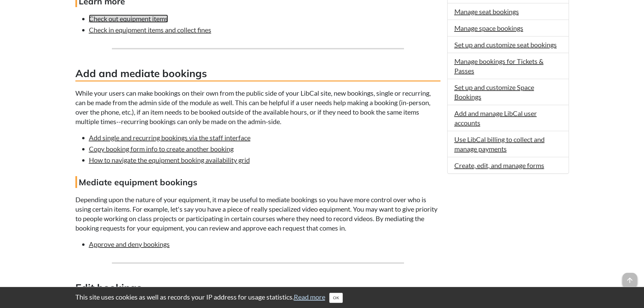  I want to click on a: Check out equipment items, so click(129, 18).